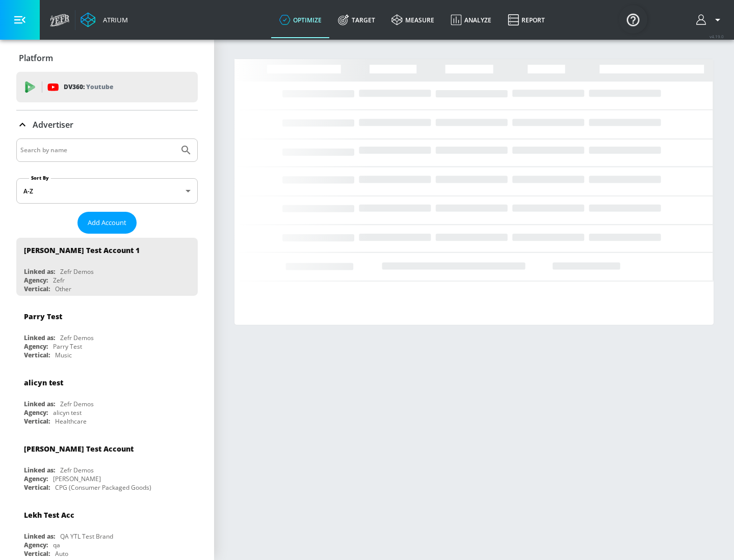 This screenshot has width=734, height=560. What do you see at coordinates (49, 515) in the screenshot?
I see `div: Lekh Test Acc` at bounding box center [49, 515].